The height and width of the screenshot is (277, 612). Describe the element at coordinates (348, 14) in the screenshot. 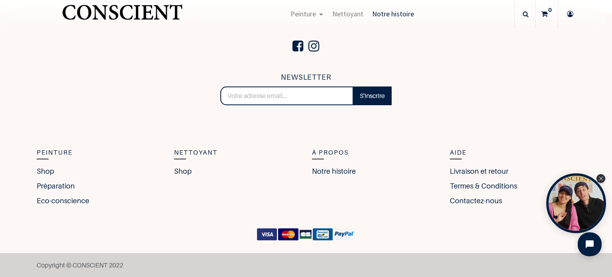

I see `span: Nettoyant` at that location.